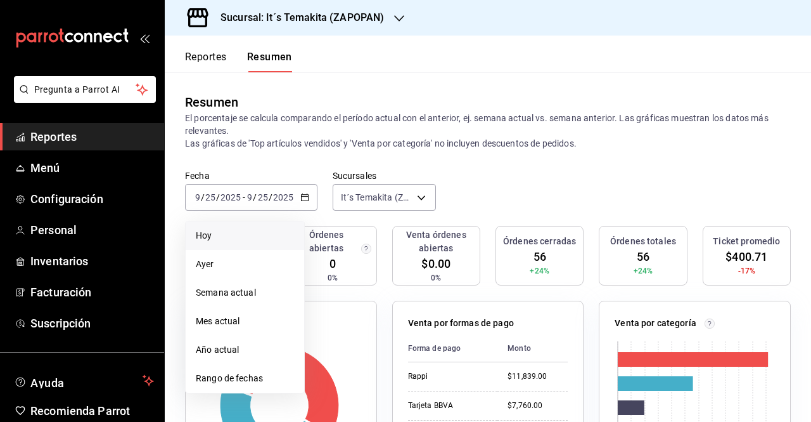 The width and height of the screenshot is (811, 422). I want to click on h3: Ticket promedio, so click(747, 241).